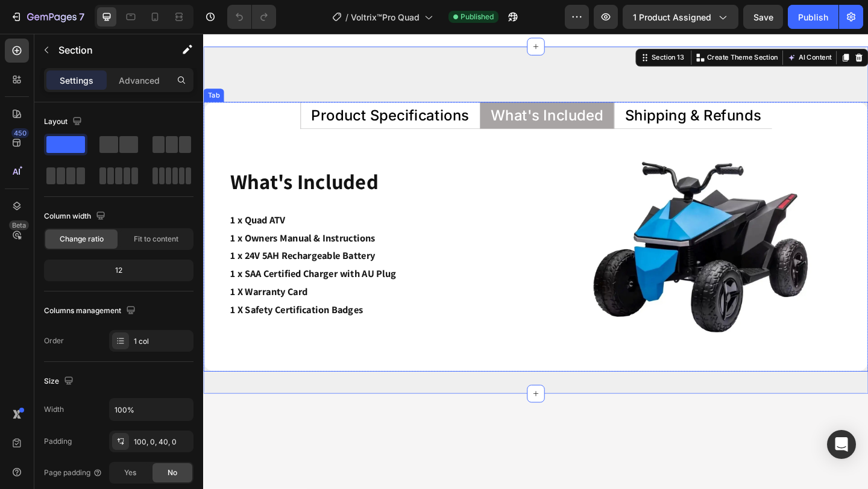  What do you see at coordinates (54, 409) in the screenshot?
I see `div: Width` at bounding box center [54, 409].